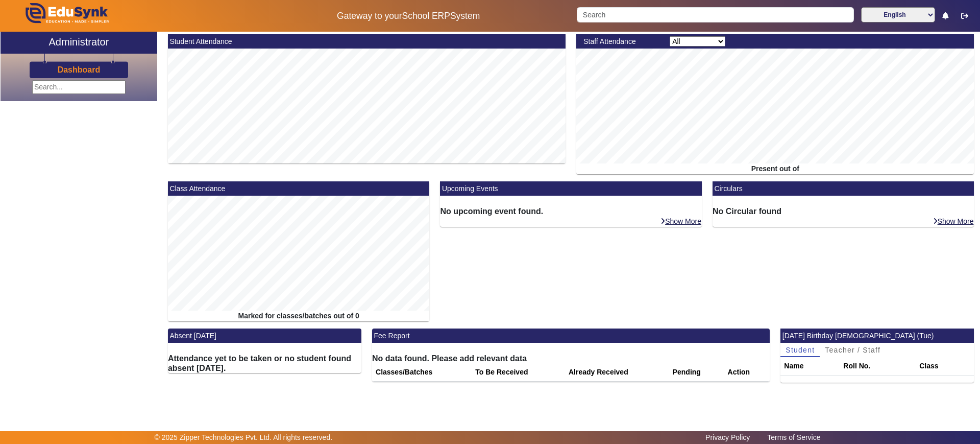  Describe the element at coordinates (794, 437) in the screenshot. I see `a: Terms of Service` at that location.